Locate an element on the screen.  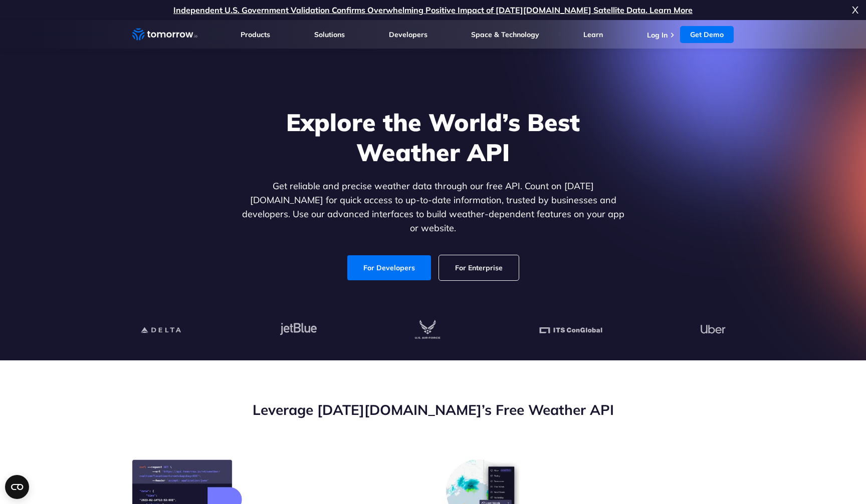
a: Products is located at coordinates (255, 35).